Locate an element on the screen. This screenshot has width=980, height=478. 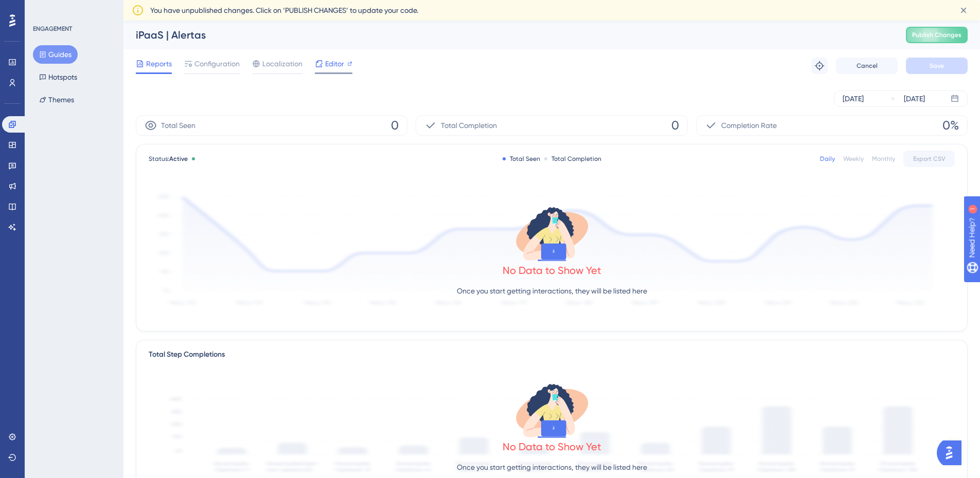
img: launcher-image-alternative-text is located at coordinates (12, 15).